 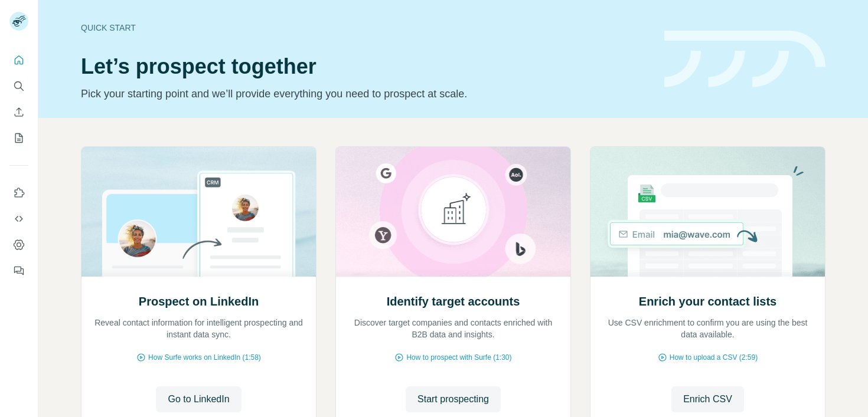 I want to click on button: Search, so click(x=19, y=86).